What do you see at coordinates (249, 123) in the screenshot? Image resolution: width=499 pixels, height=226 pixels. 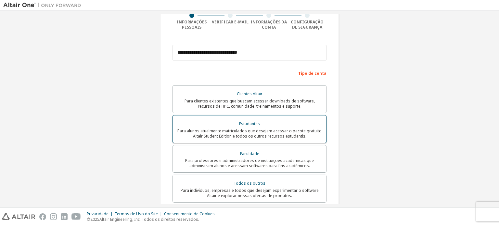 I see `font: Estudantes` at bounding box center [249, 123].